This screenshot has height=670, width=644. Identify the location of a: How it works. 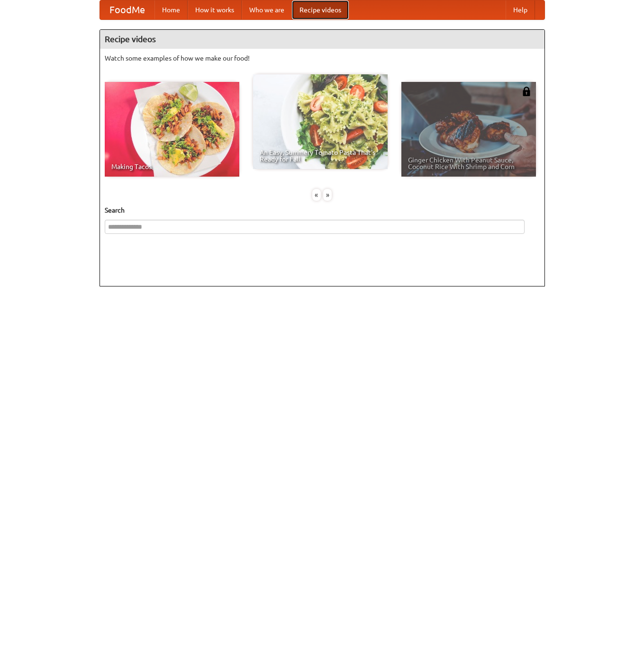
(215, 10).